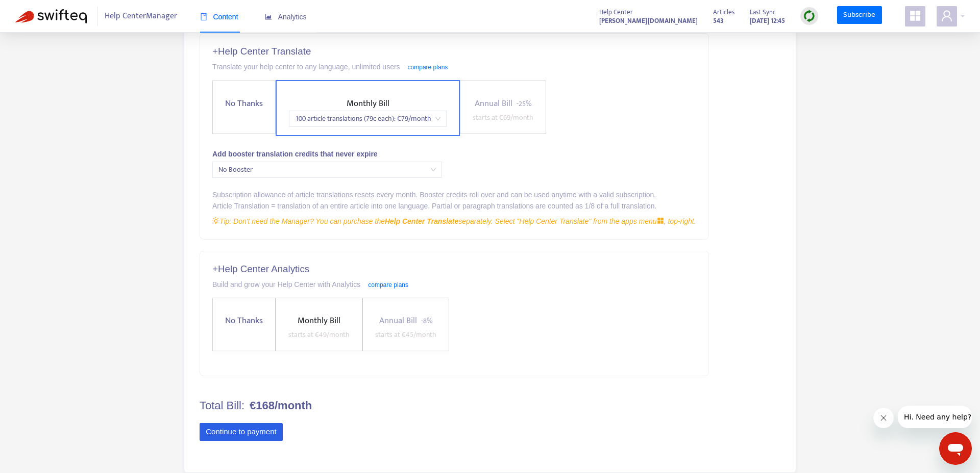 The width and height of the screenshot is (980, 473). What do you see at coordinates (454, 66) in the screenshot?
I see `div: Translate your help center to any language, unlimited users` at bounding box center [454, 66].